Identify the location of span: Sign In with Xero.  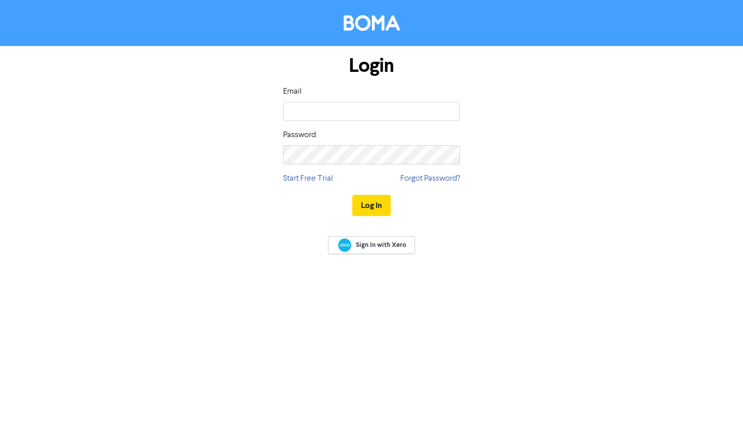
(381, 245).